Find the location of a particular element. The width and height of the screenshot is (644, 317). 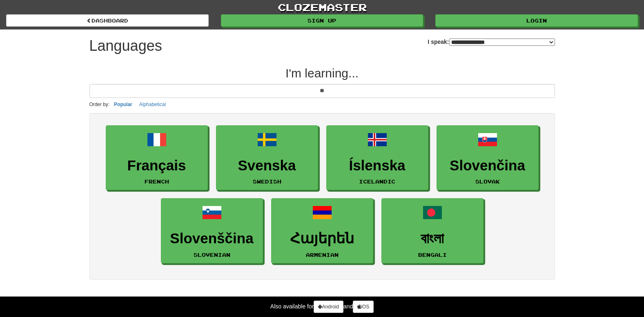

a: Sign up is located at coordinates (322, 20).